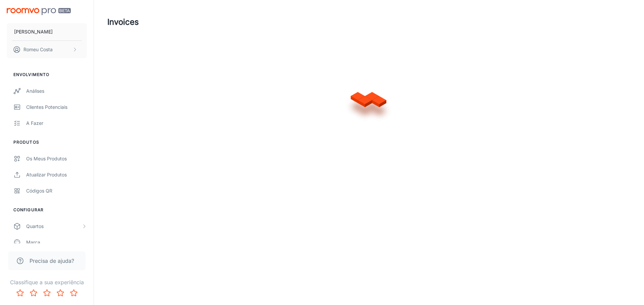 The width and height of the screenshot is (644, 305). I want to click on div: Clientes potenciais, so click(56, 107).